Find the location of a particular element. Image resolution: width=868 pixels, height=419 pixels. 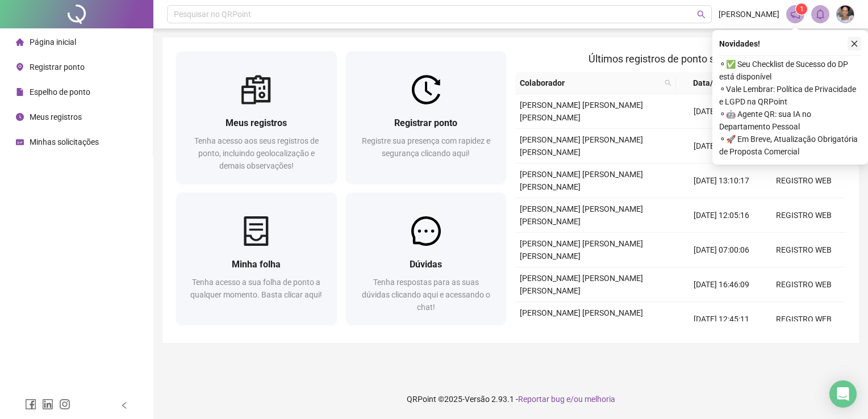

span: Novidades ! is located at coordinates (740, 44).